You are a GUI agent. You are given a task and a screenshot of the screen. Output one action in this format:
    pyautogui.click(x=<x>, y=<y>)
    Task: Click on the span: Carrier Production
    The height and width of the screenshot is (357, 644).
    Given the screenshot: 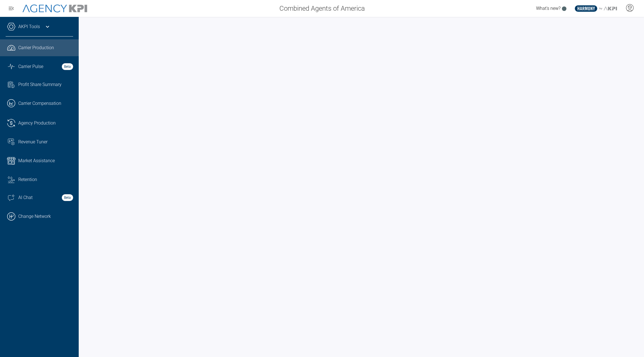 What is the action you would take?
    pyautogui.click(x=36, y=48)
    